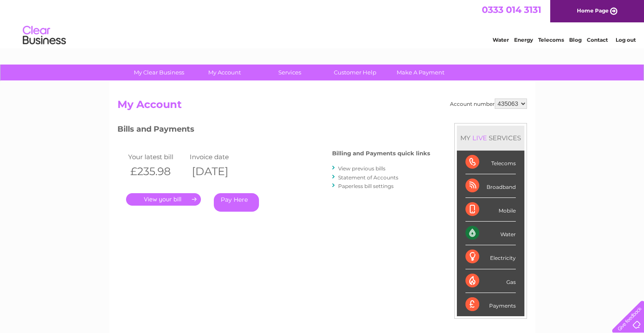 The image size is (644, 333). I want to click on a: Telecoms, so click(551, 39).